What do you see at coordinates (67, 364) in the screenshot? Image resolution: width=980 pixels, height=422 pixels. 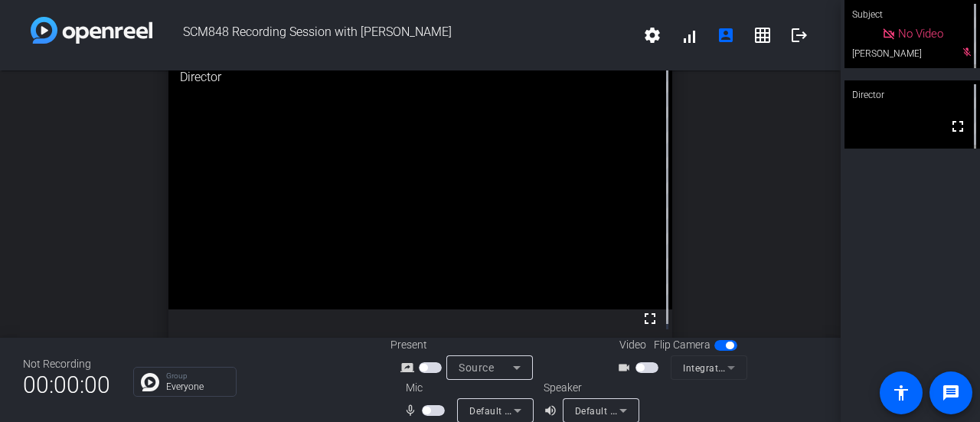 I see `div: Not Recording` at bounding box center [67, 364].